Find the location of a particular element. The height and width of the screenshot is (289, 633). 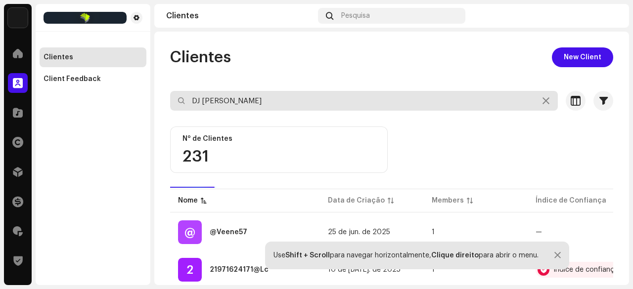

div: 2 is located at coordinates (190, 270).